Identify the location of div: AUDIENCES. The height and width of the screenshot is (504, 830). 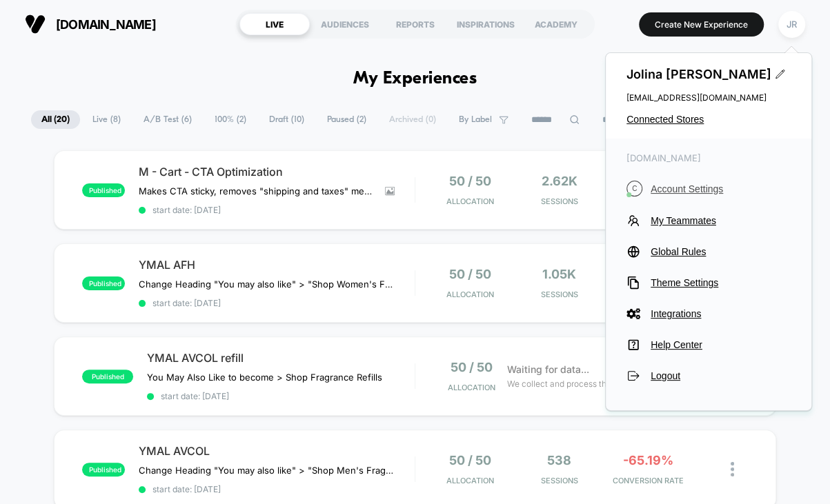
(345, 24).